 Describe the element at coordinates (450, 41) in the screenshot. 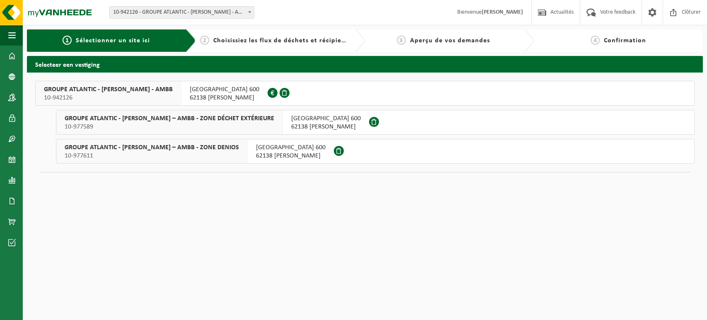

I see `span: Aperçu de vos demandes` at that location.